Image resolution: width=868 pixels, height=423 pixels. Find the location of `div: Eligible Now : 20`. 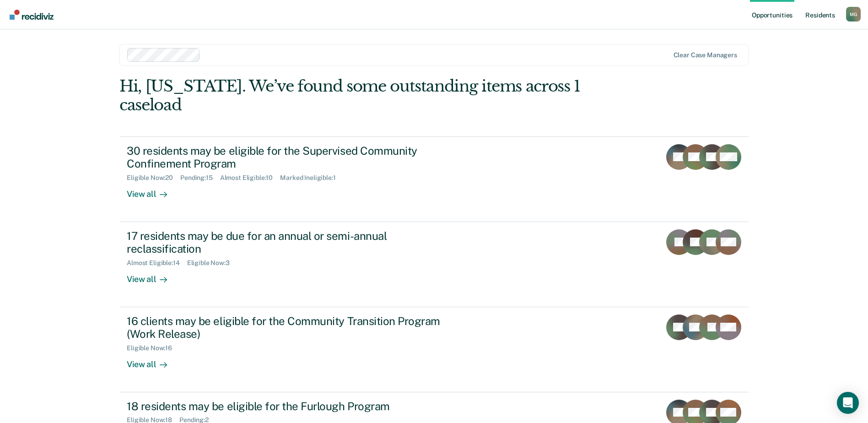

div: Eligible Now : 20 is located at coordinates (153, 177).